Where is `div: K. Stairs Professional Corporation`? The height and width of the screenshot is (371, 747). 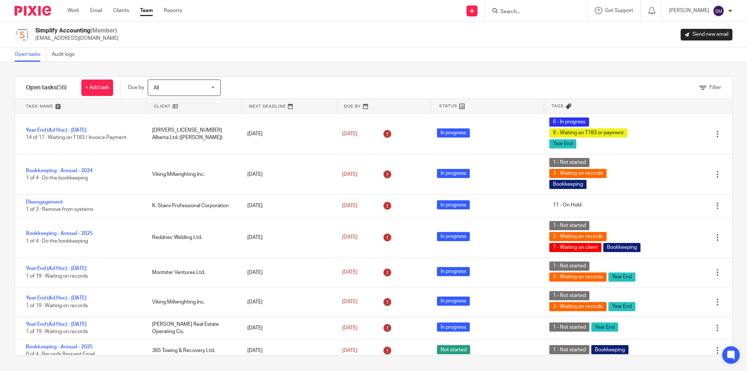
div: K. Stairs Professional Corporation is located at coordinates (192, 206).